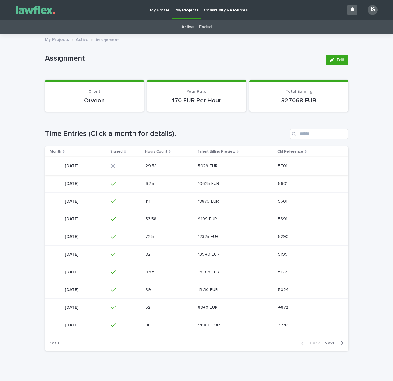  Describe the element at coordinates (197, 91) in the screenshot. I see `span: Your Rate` at that location.